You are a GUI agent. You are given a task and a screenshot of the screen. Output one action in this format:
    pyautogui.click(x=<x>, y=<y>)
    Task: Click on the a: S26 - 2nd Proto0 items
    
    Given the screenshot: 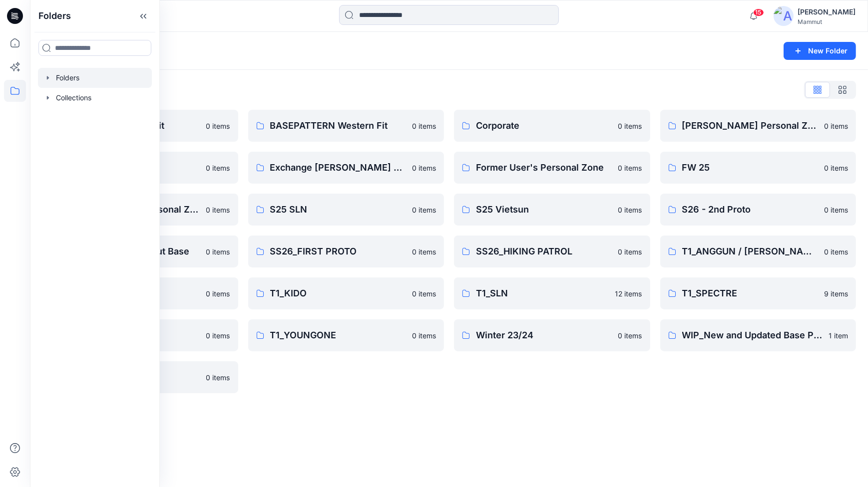 What is the action you would take?
    pyautogui.click(x=758, y=210)
    